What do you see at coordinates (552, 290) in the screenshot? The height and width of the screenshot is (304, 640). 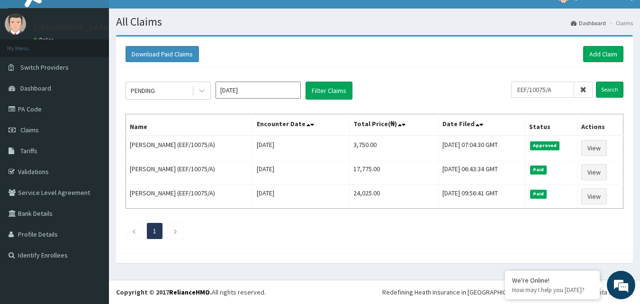 I see `p: How may I help you today?` at bounding box center [552, 290].